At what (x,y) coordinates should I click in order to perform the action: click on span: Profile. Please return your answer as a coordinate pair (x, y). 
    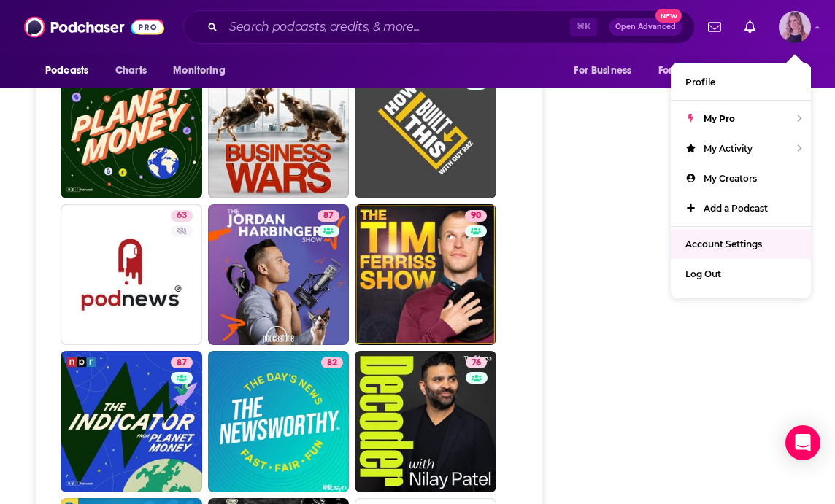
    Looking at the image, I should click on (700, 82).